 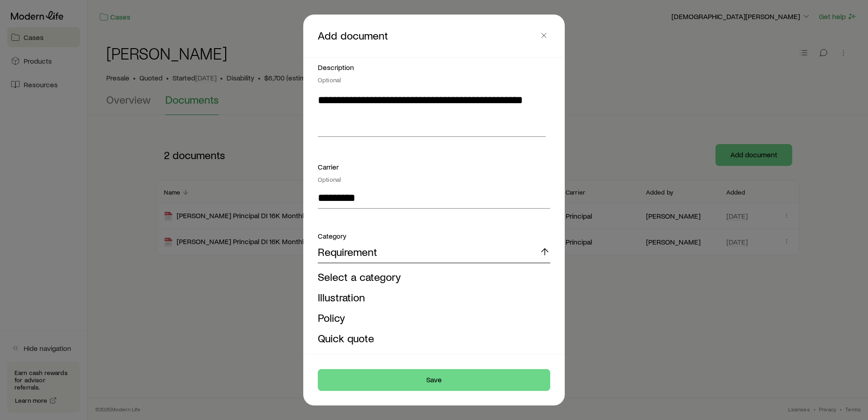 I want to click on span: Requirement, so click(x=348, y=358).